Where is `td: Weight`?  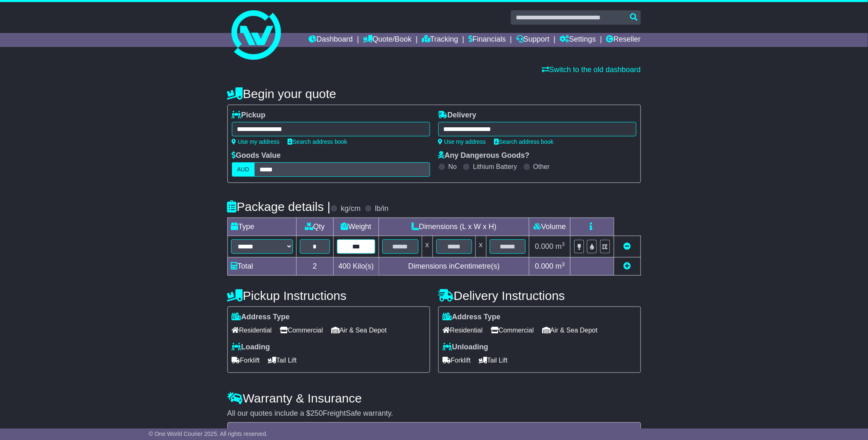
td: Weight is located at coordinates (357, 227).